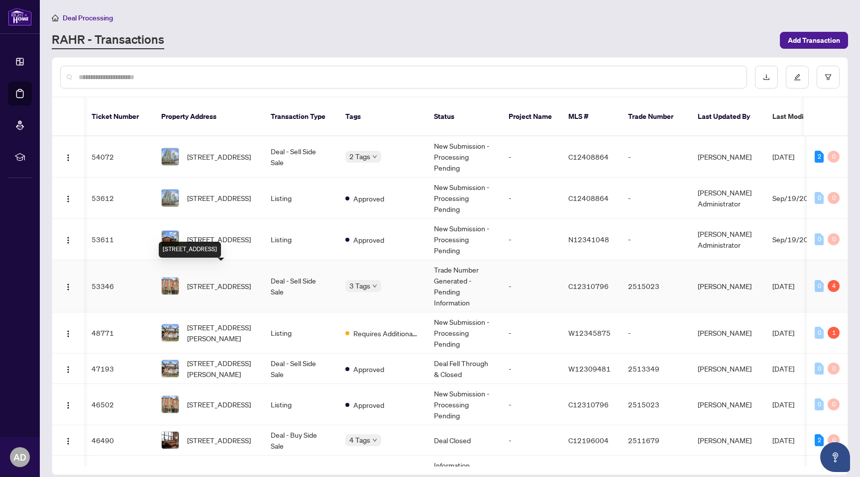 This screenshot has width=860, height=477. I want to click on span: C12408864, so click(588, 157).